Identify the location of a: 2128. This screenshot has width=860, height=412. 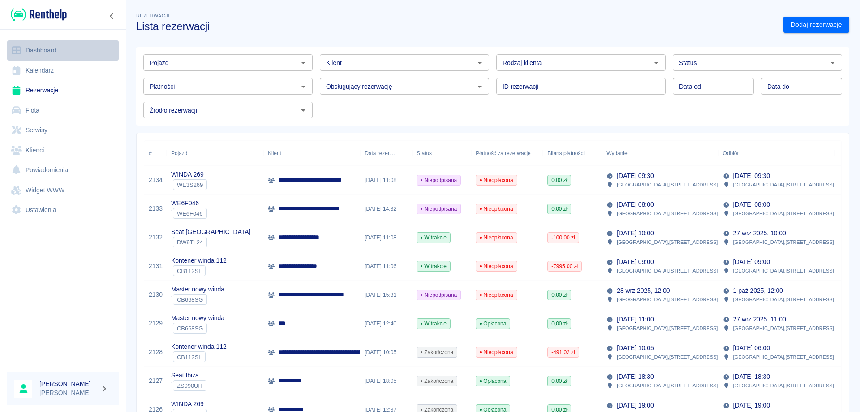
(155, 352).